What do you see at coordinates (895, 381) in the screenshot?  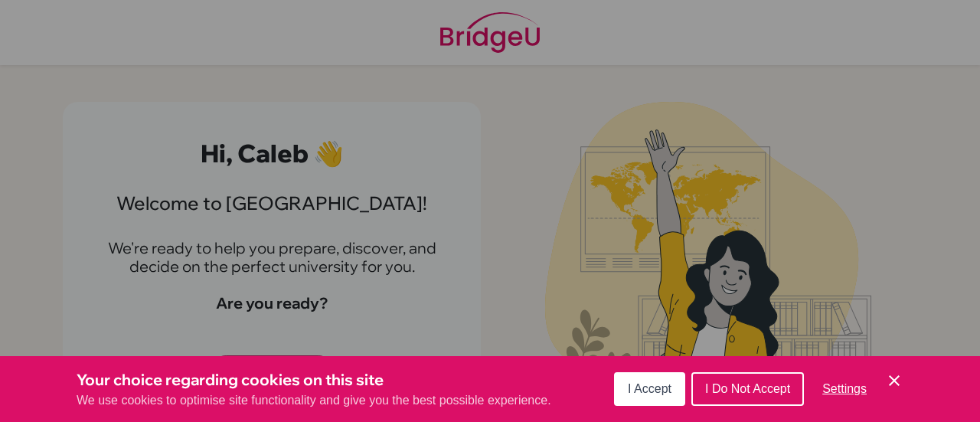 I see `button: Save and close` at bounding box center [895, 381].